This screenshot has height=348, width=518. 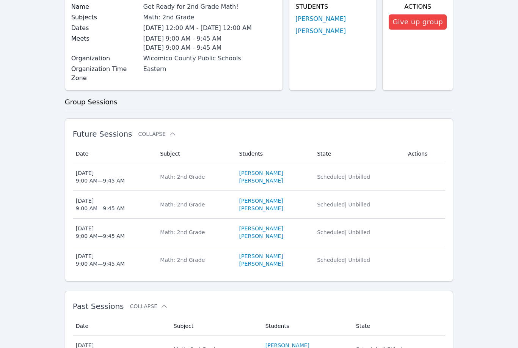 I want to click on div: Get Ready for 2nd Grade Math!, so click(x=210, y=7).